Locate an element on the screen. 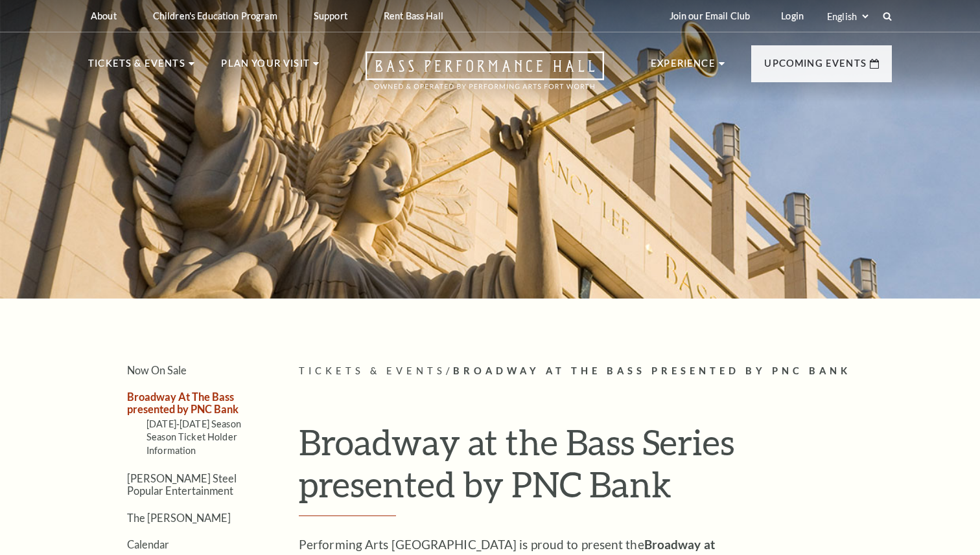 Image resolution: width=980 pixels, height=555 pixels. p: Upcoming Events is located at coordinates (815, 67).